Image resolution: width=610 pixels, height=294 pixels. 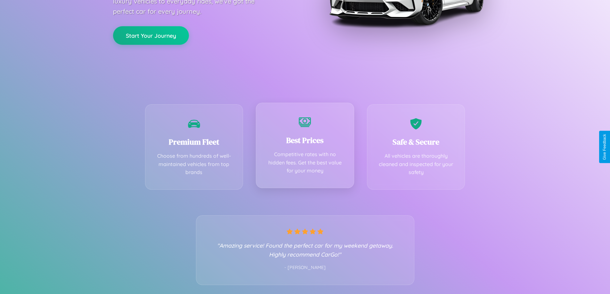 I want to click on div: Give Feedback, so click(x=605, y=147).